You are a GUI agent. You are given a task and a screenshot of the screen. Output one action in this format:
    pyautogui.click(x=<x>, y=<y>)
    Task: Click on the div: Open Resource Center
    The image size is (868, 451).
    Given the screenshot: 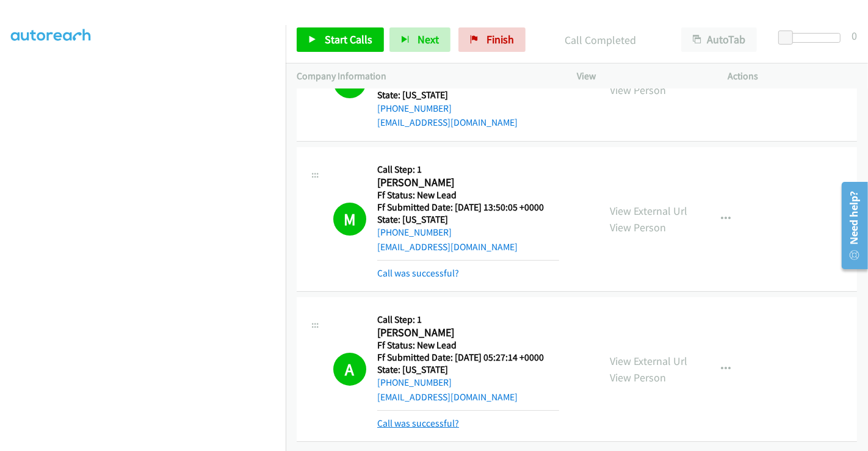 What is the action you would take?
    pyautogui.click(x=21, y=48)
    